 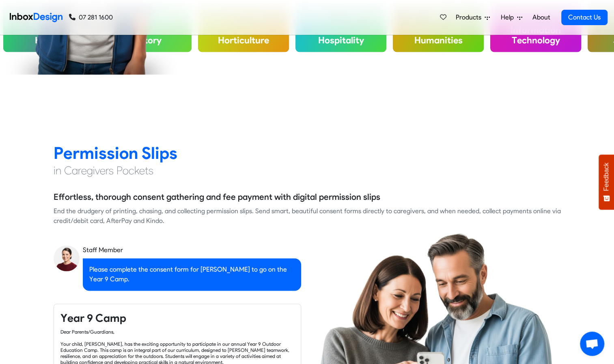 I want to click on h2: Permission Slips, so click(x=307, y=153).